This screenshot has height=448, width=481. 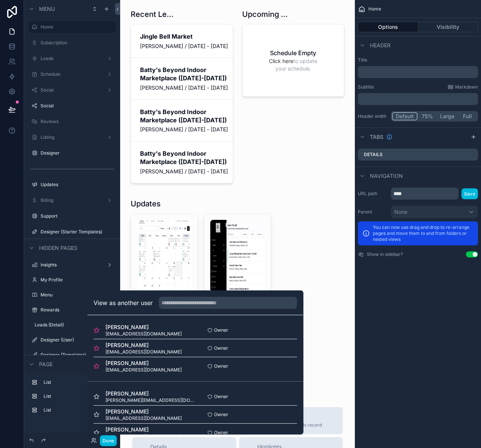 I want to click on span: Menu, so click(x=47, y=9).